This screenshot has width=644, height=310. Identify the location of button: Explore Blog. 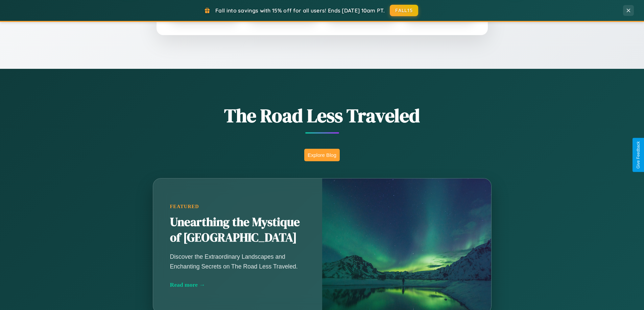
(322, 155).